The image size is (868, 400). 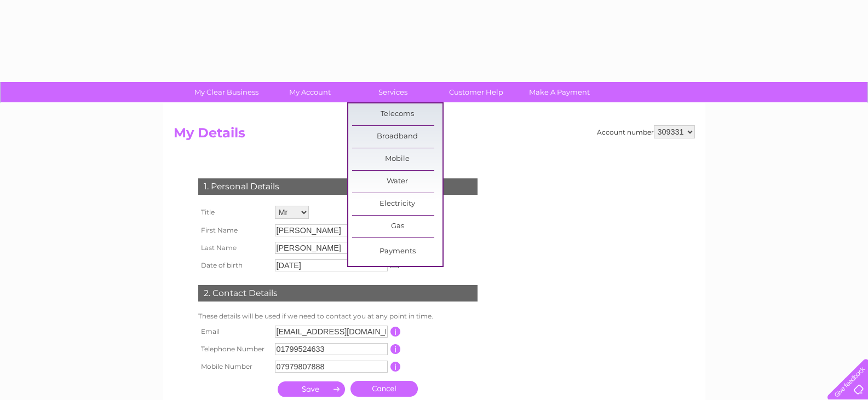 I want to click on th: First Name, so click(x=234, y=231).